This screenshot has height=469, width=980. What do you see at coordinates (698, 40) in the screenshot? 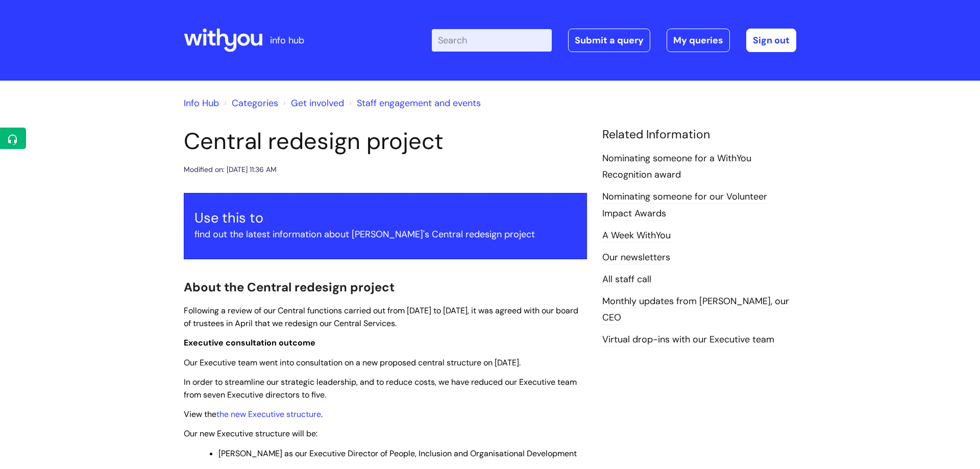
I see `a: My queries` at bounding box center [698, 40].